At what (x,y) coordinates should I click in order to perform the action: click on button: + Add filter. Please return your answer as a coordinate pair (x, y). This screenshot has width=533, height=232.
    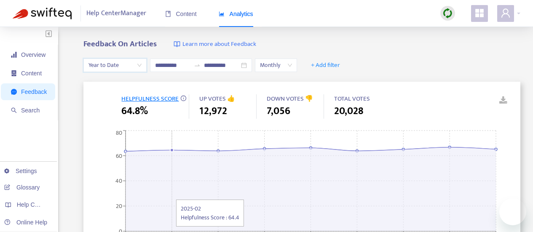
    Looking at the image, I should click on (325, 65).